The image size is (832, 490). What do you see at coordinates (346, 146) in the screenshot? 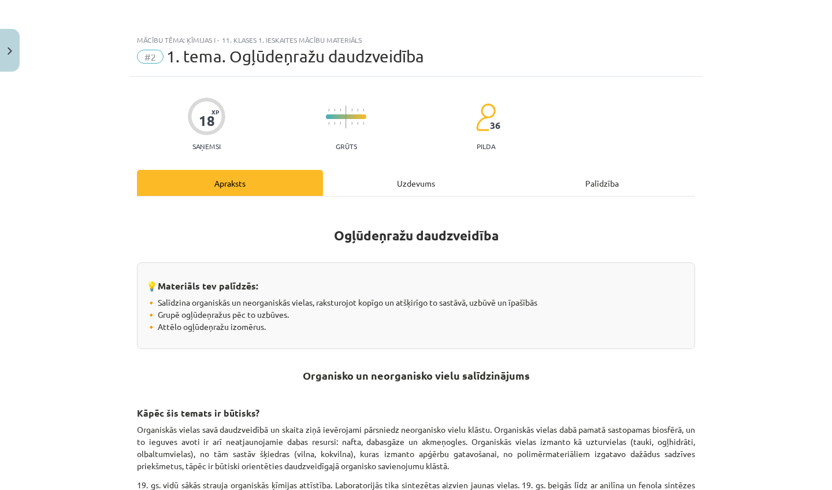
I see `p: Grūts` at bounding box center [346, 146].